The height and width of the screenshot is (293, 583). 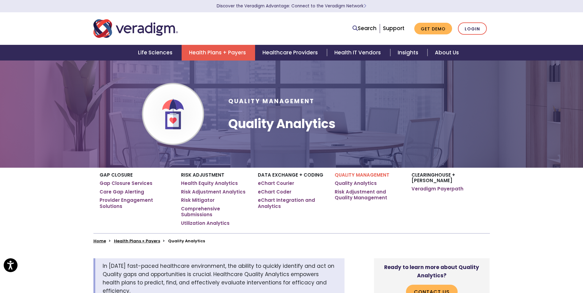 What do you see at coordinates (135, 29) in the screenshot?
I see `img: Veradigm logo` at bounding box center [135, 29].